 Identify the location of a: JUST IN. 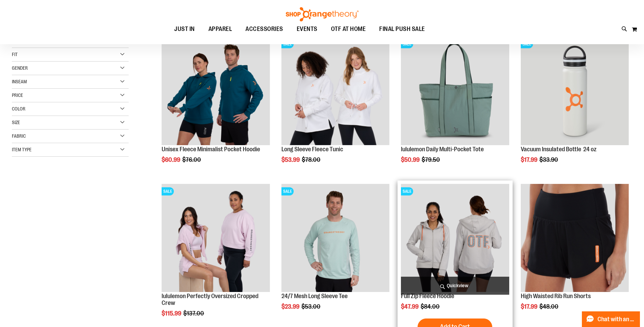
(184, 29).